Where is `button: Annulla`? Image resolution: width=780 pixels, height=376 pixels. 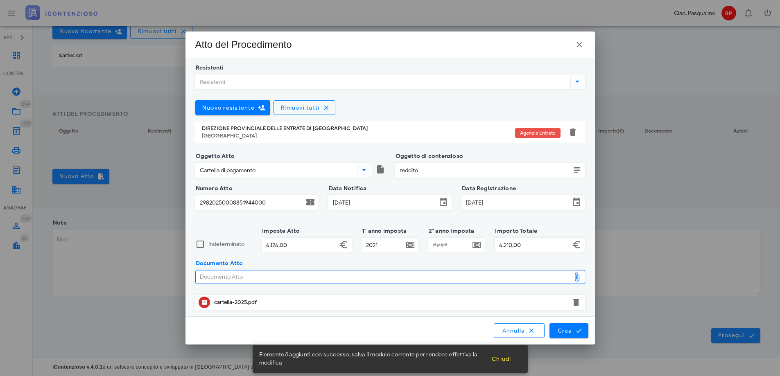
button: Annulla is located at coordinates (519, 331).